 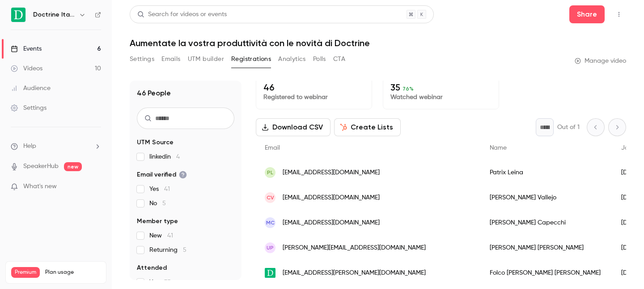 What do you see at coordinates (26, 49) in the screenshot?
I see `div: Events` at bounding box center [26, 49].